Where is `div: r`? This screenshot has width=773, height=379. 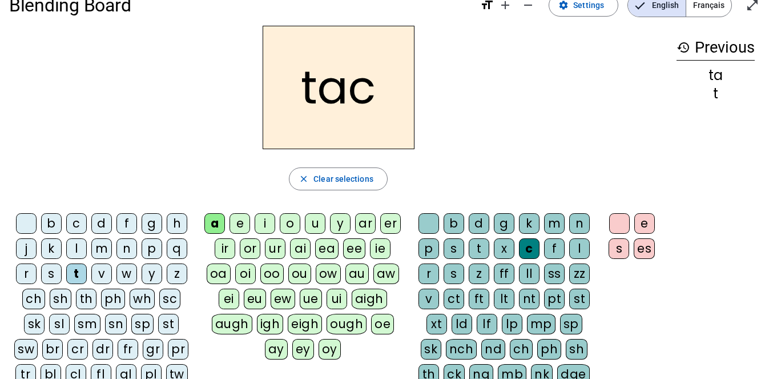 div: r is located at coordinates (429, 274).